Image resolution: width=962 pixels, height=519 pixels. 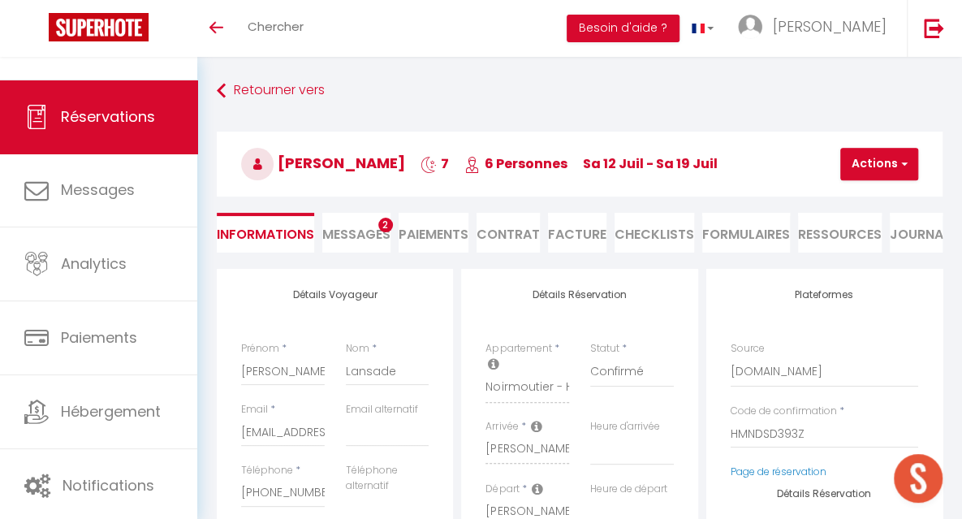 I want to click on li: Ressources, so click(x=840, y=232).